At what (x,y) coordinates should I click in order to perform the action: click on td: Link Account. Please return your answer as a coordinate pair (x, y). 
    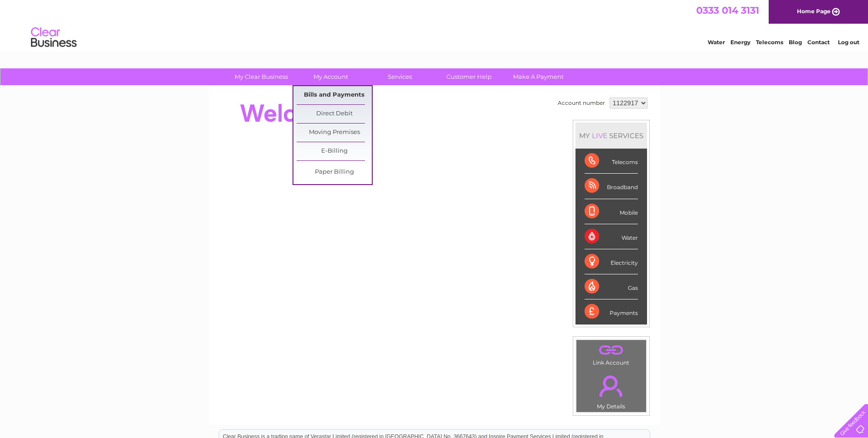
    Looking at the image, I should click on (611, 354).